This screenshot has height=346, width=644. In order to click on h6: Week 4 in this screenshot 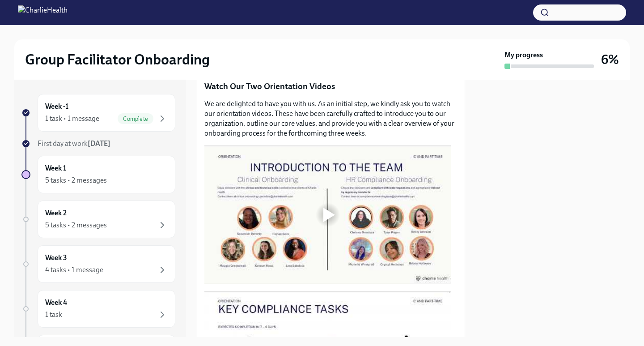, I will do `click(56, 303)`.